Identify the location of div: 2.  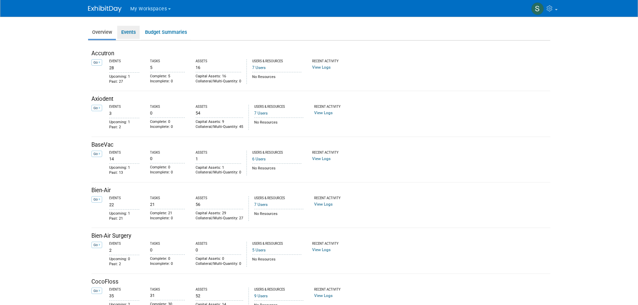
(124, 249).